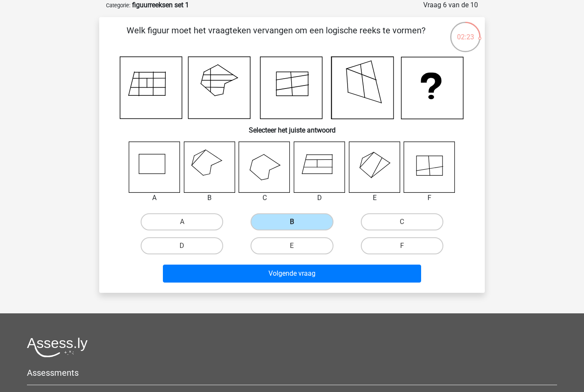 This screenshot has width=584, height=392. Describe the element at coordinates (374, 198) in the screenshot. I see `div: E` at that location.